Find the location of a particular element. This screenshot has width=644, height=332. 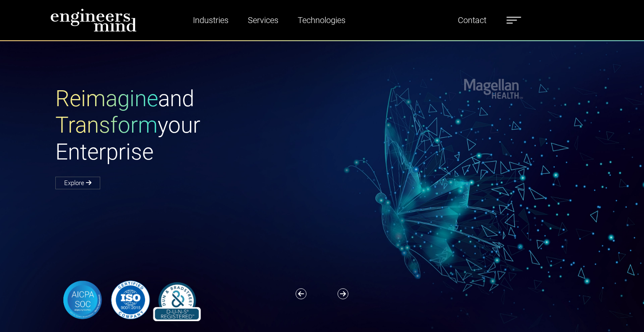

img: banner-logo is located at coordinates (130, 300).